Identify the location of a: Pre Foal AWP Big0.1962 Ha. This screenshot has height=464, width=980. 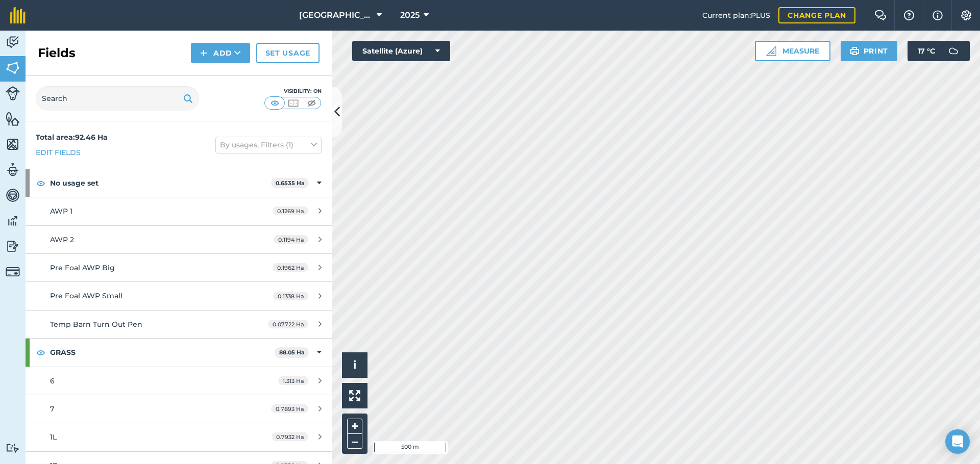
(179, 268).